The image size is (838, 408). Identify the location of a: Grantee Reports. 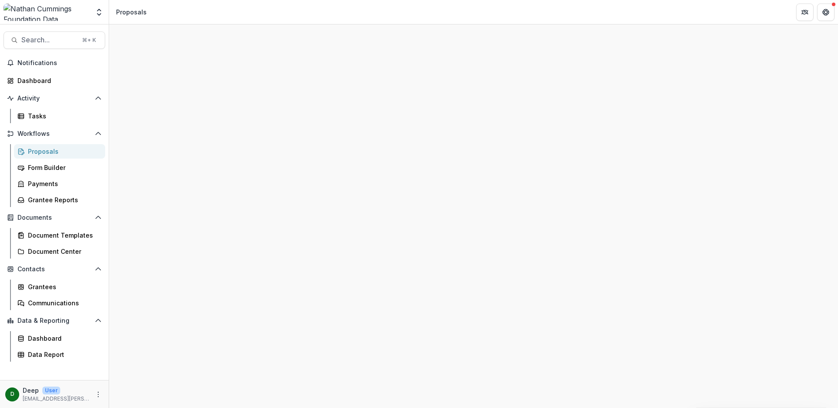
(59, 199).